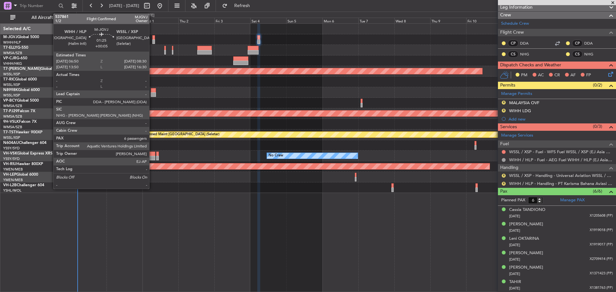 Image resolution: width=616 pixels, height=292 pixels. I want to click on a: VHHH/HKG, so click(13, 63).